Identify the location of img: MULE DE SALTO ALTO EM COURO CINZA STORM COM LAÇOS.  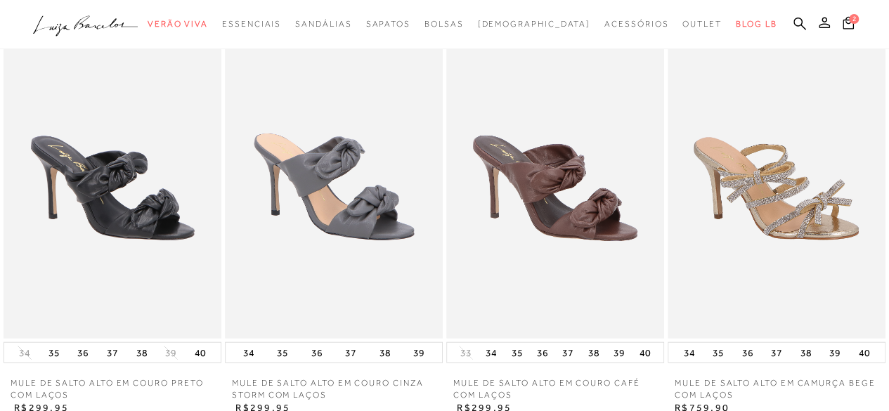
(334, 175).